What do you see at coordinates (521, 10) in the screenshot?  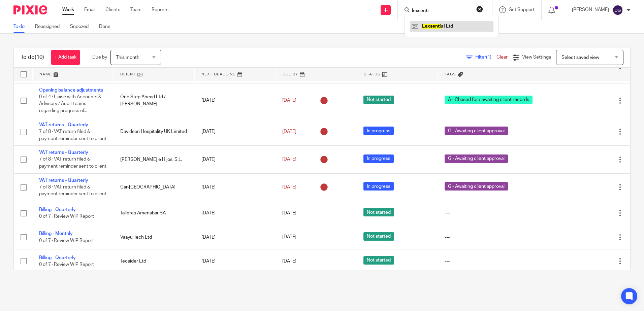 I see `span: Get Support` at bounding box center [521, 10].